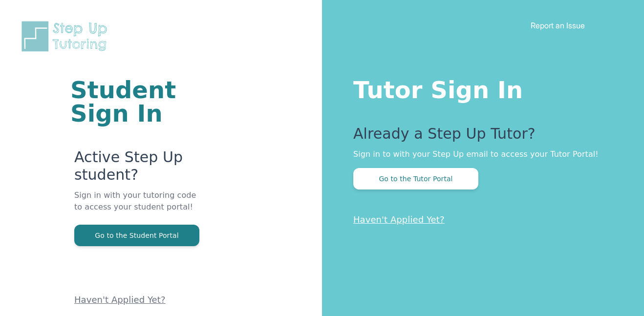  Describe the element at coordinates (139, 169) in the screenshot. I see `p: Active Step Up student?` at that location.